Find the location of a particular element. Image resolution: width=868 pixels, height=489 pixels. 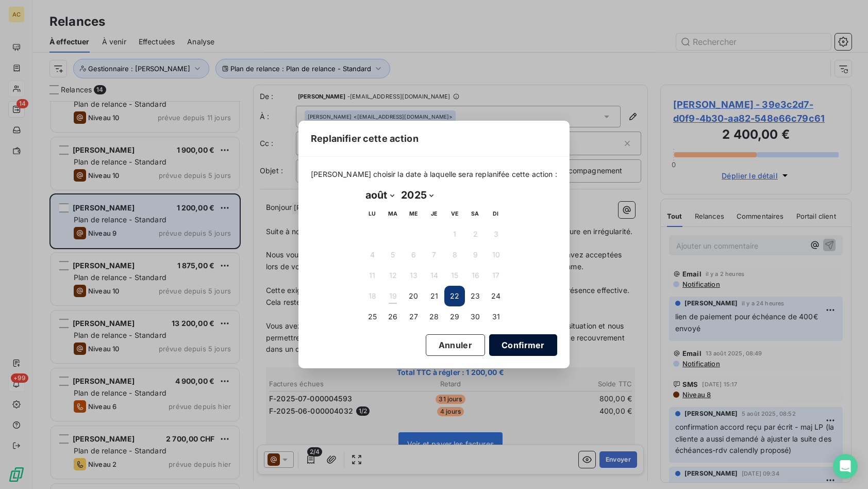

button: 4 is located at coordinates (372, 255).